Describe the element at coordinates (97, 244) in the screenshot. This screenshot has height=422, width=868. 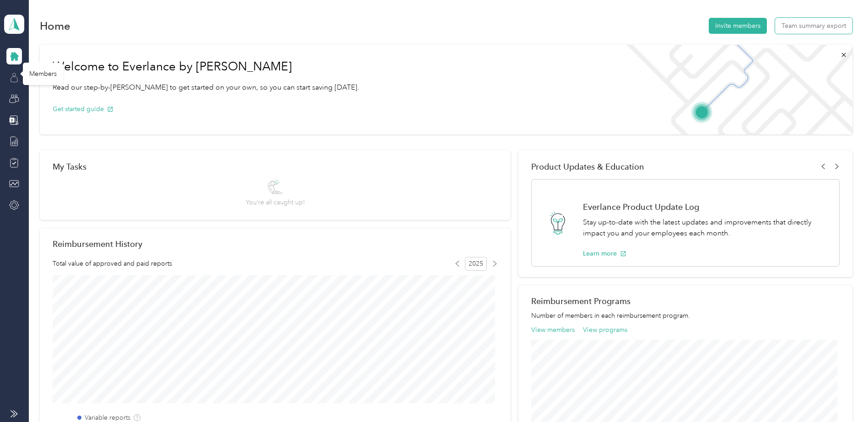
I see `h2: Reimbursement History` at that location.